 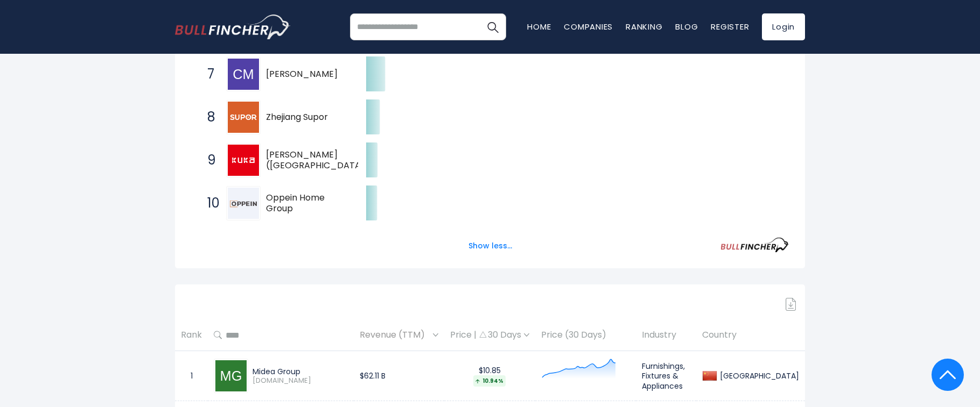 What do you see at coordinates (644, 26) in the screenshot?
I see `a: Ranking` at bounding box center [644, 26].